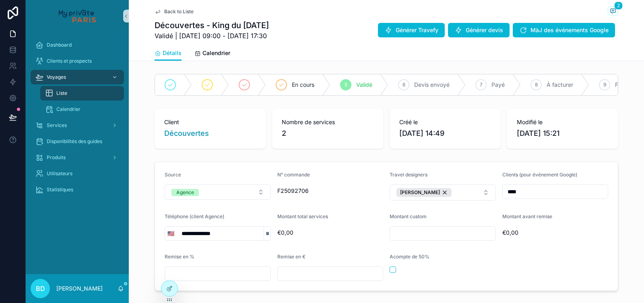  Describe the element at coordinates (346, 85) in the screenshot. I see `span: 5` at that location.